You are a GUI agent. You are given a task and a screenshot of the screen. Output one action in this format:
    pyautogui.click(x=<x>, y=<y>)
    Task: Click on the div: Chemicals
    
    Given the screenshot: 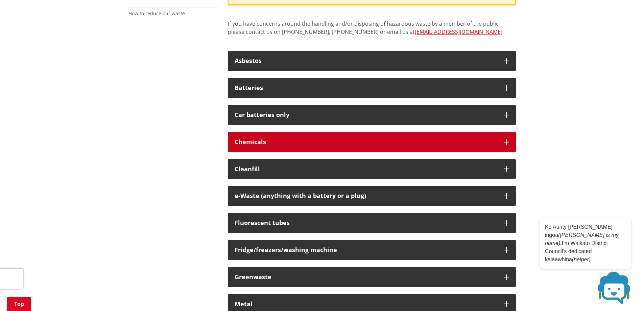 What is the action you would take?
    pyautogui.click(x=366, y=142)
    